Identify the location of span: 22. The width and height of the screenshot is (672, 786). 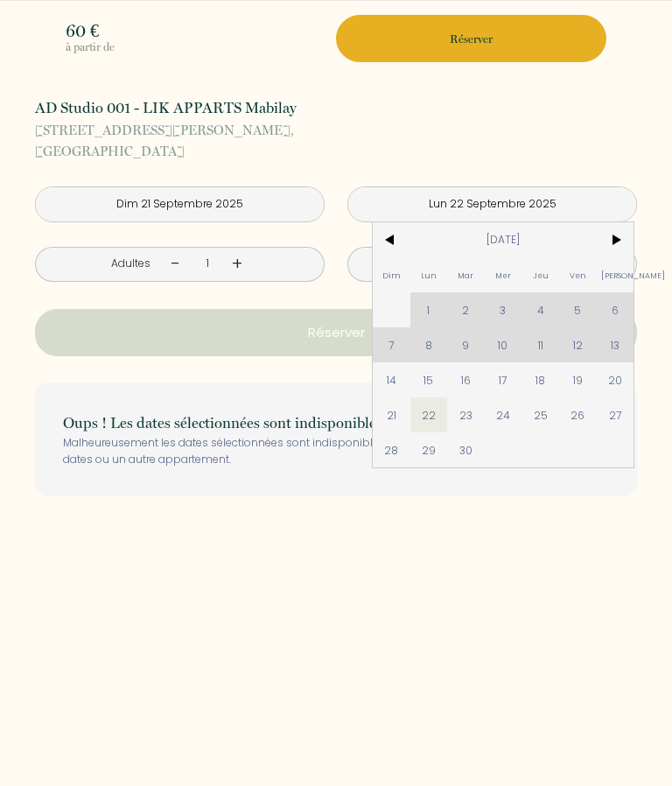
(429, 415).